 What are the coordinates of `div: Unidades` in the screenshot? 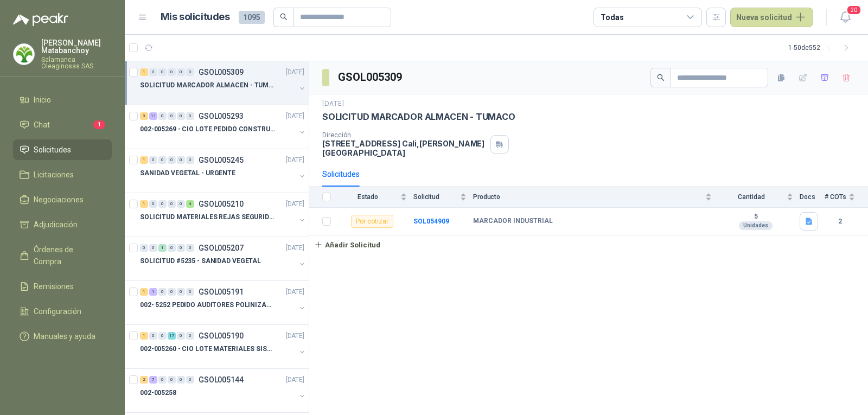 It's located at (755, 226).